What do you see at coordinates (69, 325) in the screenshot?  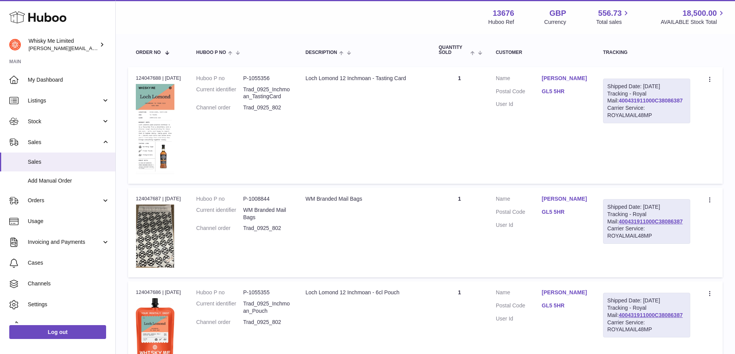 I see `span: Returns` at bounding box center [69, 325].